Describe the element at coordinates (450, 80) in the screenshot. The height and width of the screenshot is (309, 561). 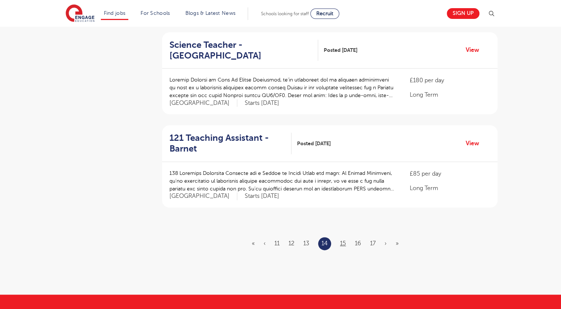
I see `p: £180 per day` at that location.